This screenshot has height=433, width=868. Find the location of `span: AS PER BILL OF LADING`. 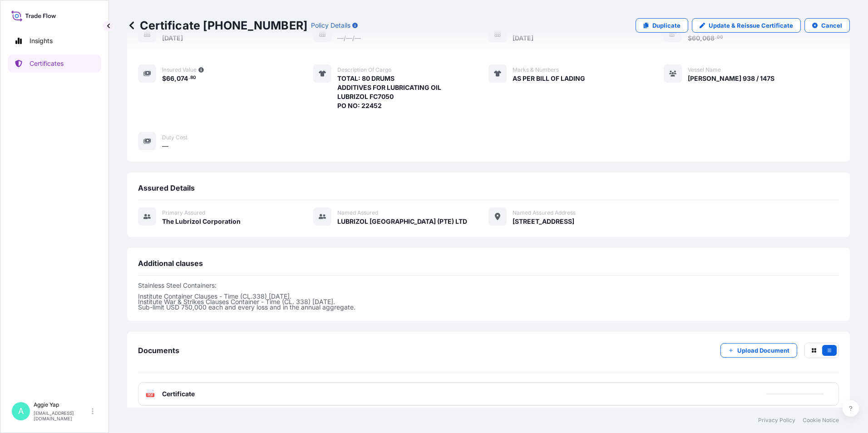

span: AS PER BILL OF LADING is located at coordinates (549, 79).